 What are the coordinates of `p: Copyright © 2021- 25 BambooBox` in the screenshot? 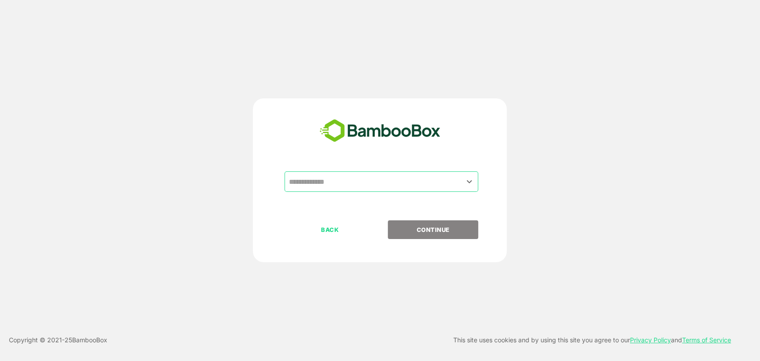 It's located at (58, 340).